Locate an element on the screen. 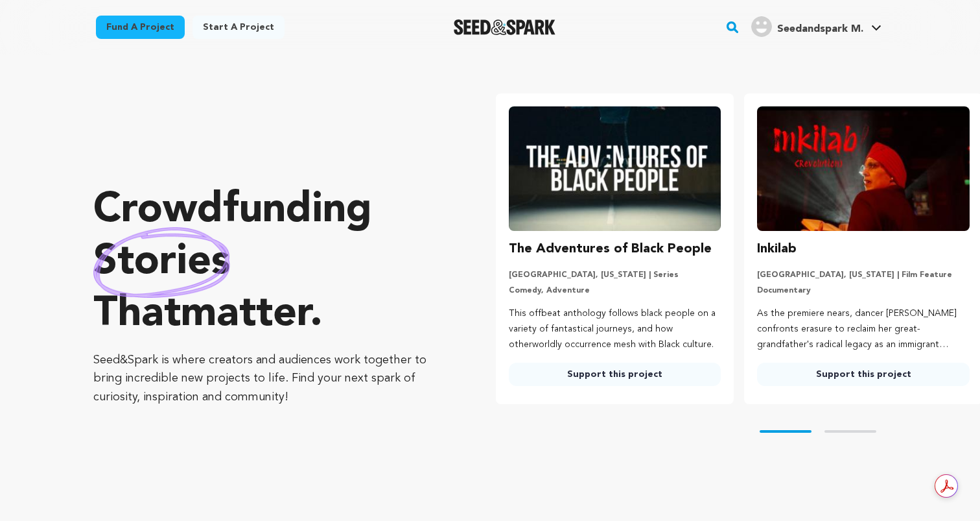  img: The Adventures of Black People image is located at coordinates (615, 169).